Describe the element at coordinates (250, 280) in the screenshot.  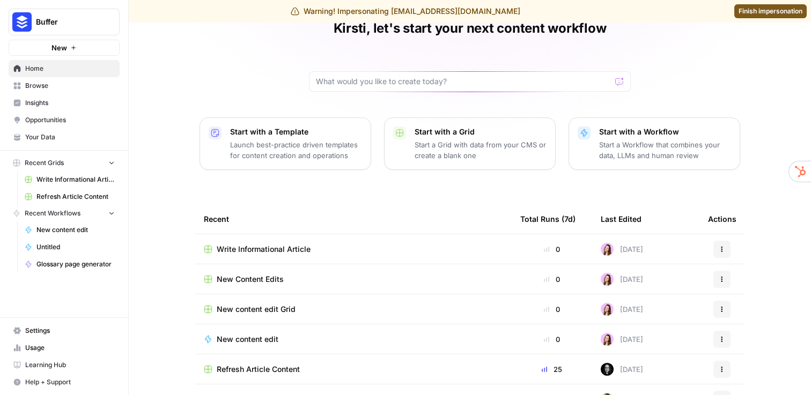
I see `span: New Content Edits` at that location.